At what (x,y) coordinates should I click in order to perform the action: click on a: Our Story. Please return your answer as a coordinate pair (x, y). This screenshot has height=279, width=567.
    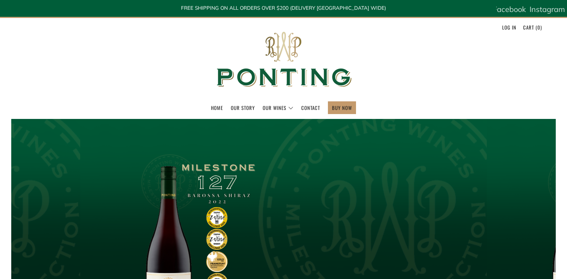
    Looking at the image, I should click on (243, 108).